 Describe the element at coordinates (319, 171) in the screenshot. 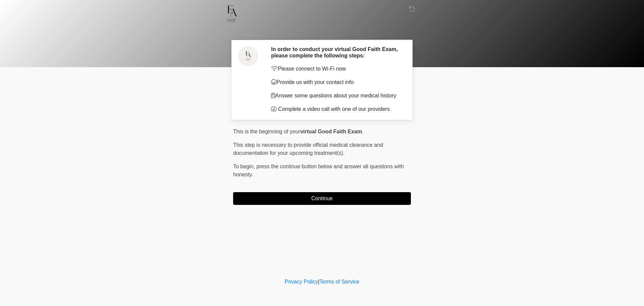

I see `span: press the continue button below and answer all questions with honesty.` at that location.